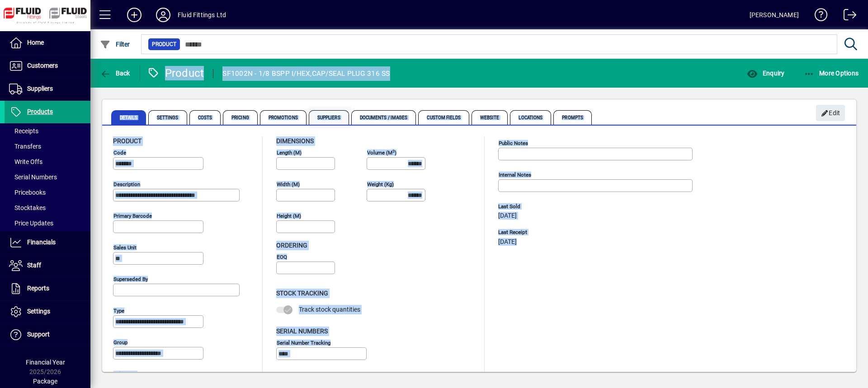 This screenshot has width=868, height=388. I want to click on mat-label: Public Notes, so click(513, 144).